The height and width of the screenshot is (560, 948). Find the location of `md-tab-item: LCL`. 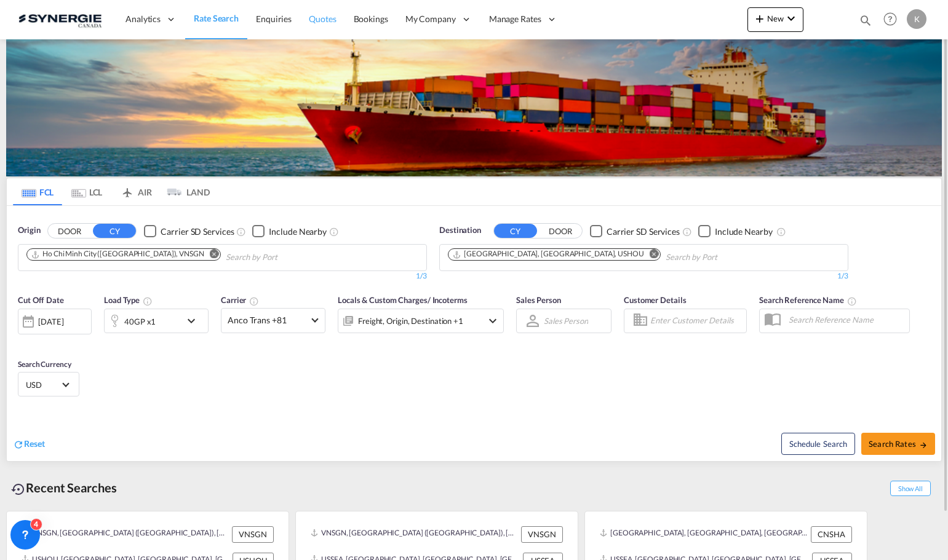

md-tab-item: LCL is located at coordinates (87, 191).